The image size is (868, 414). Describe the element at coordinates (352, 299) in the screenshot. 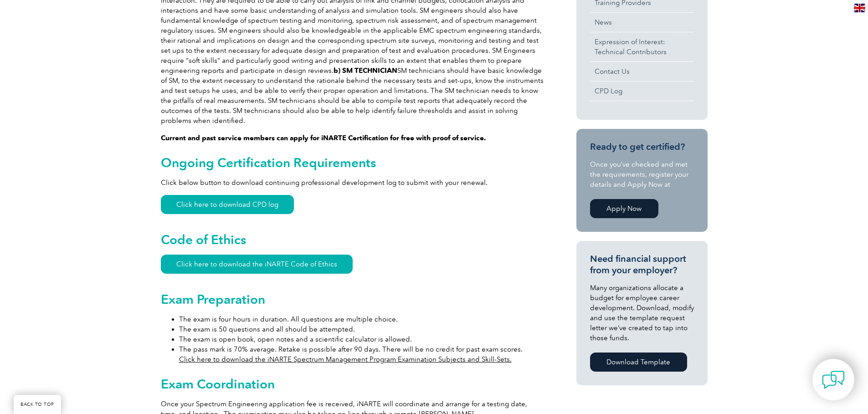

I see `h2: Exam Preparation` at that location.